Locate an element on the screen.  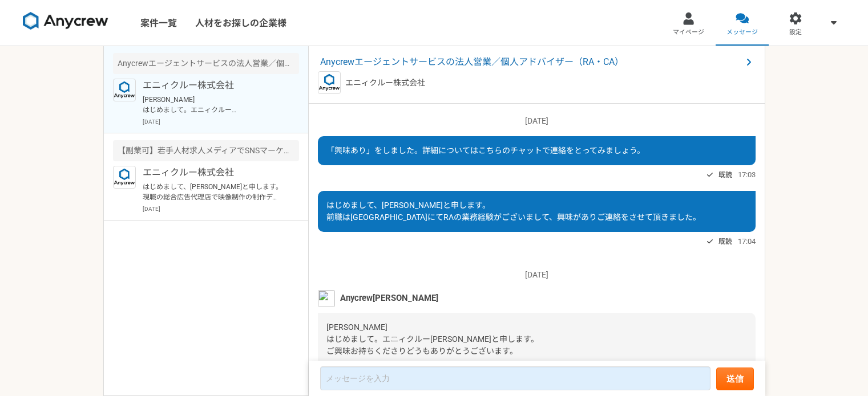
span: メッセージ is located at coordinates (742, 33).